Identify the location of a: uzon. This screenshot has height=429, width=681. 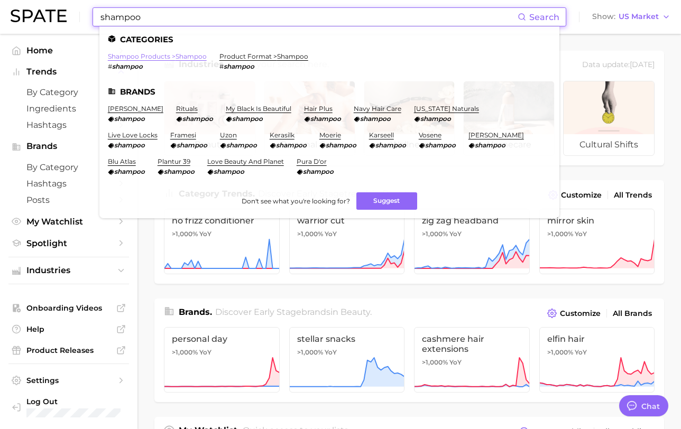
(228, 135).